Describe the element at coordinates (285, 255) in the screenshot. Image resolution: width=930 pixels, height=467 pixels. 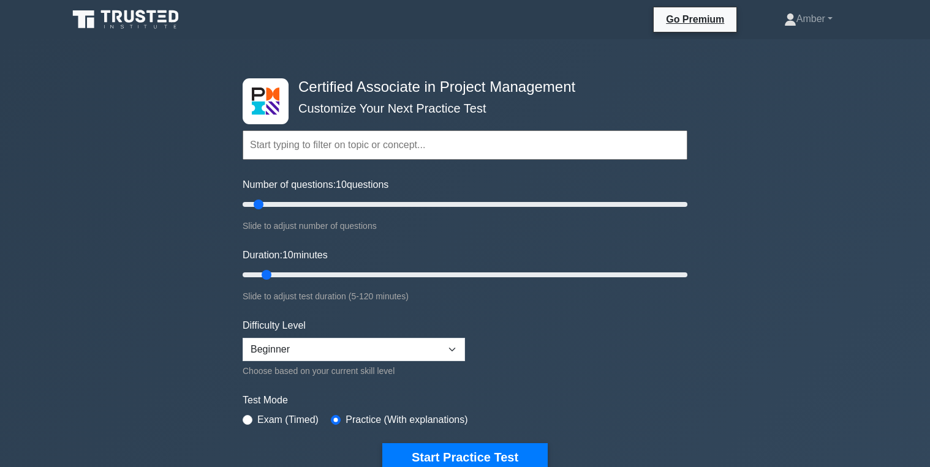
I see `label: Duration: minutes` at that location.